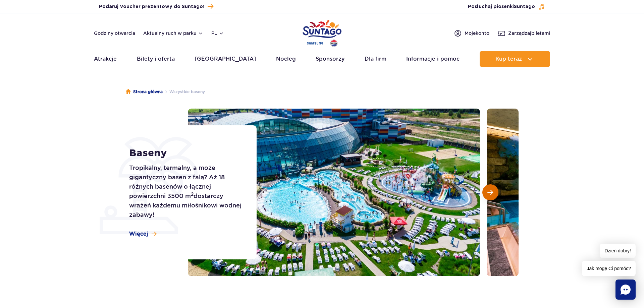  What do you see at coordinates (114, 34) in the screenshot?
I see `a: Godziny otwarcia` at bounding box center [114, 34].